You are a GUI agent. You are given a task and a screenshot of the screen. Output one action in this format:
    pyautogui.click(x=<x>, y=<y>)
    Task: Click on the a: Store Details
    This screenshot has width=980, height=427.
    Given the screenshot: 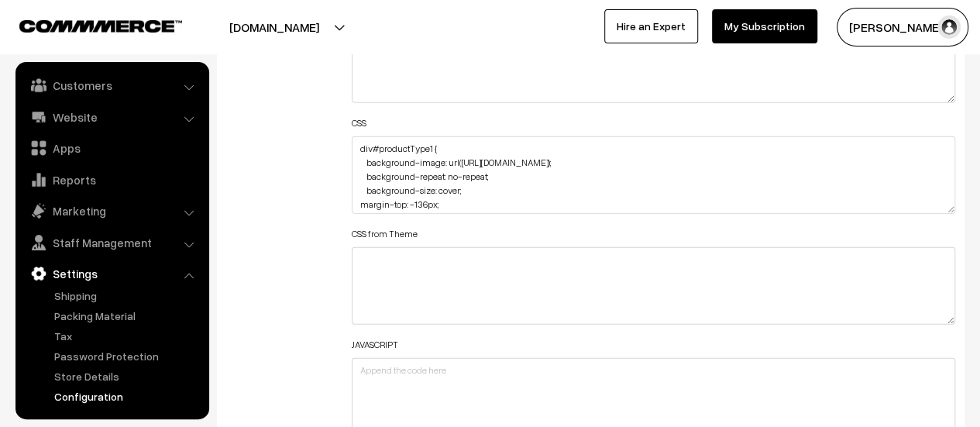 What is the action you would take?
    pyautogui.click(x=127, y=376)
    